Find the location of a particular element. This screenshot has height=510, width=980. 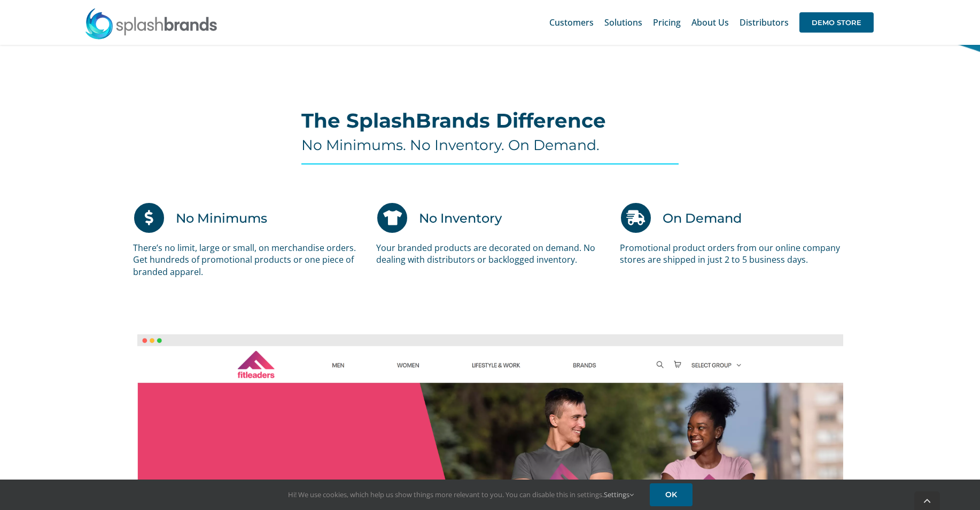

a: OK is located at coordinates (671, 495).